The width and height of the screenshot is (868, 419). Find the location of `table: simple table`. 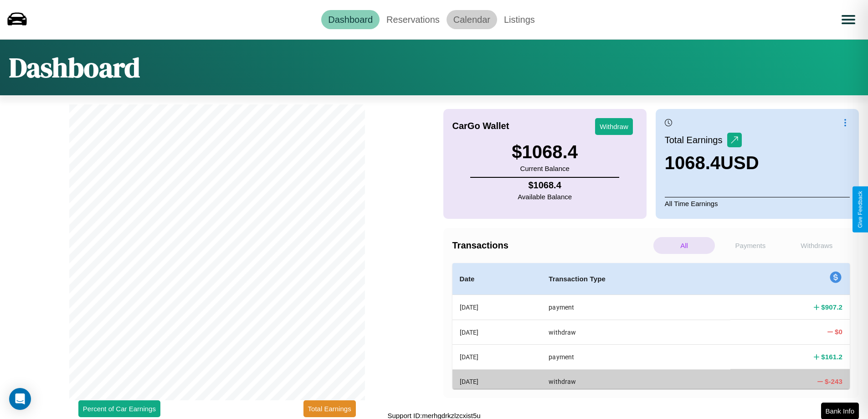

table: simple table is located at coordinates (651, 328).